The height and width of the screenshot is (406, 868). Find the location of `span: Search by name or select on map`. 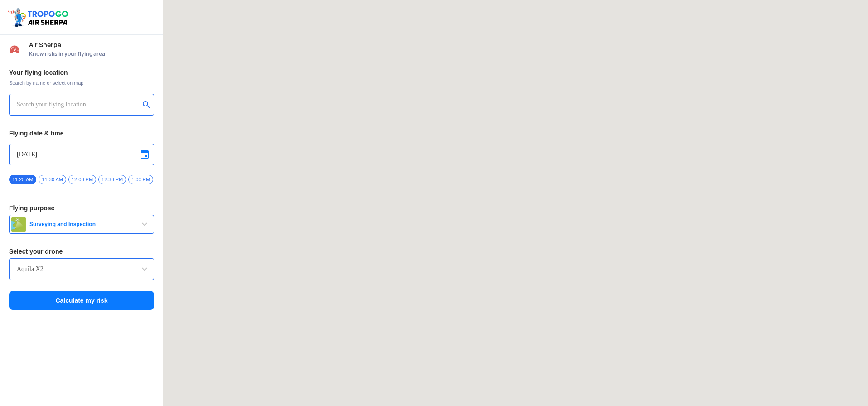

span: Search by name or select on map is located at coordinates (82, 83).